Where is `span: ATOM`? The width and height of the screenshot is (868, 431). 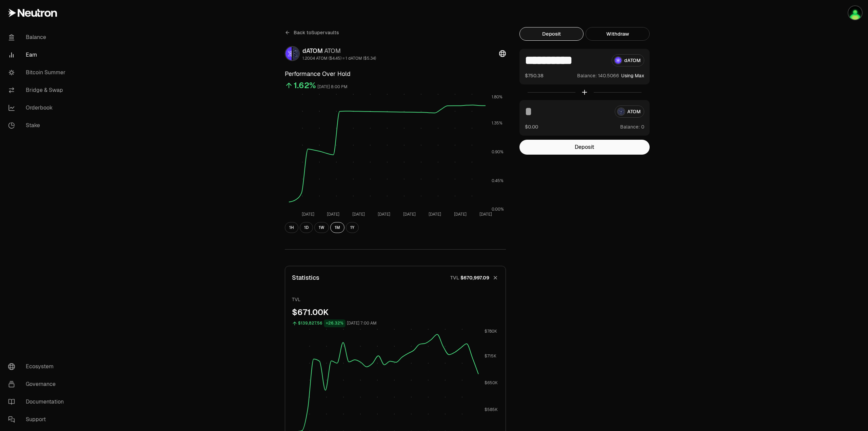 span: ATOM is located at coordinates (332, 51).